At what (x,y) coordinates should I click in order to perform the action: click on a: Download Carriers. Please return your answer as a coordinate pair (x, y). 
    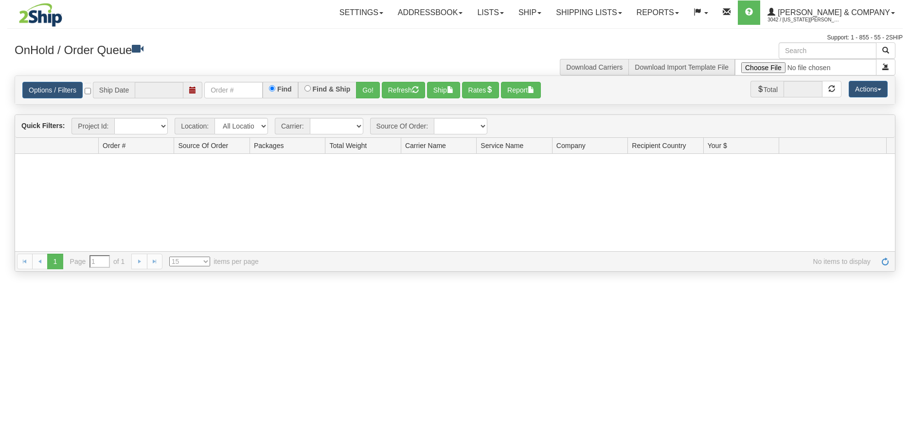
    Looking at the image, I should click on (594, 67).